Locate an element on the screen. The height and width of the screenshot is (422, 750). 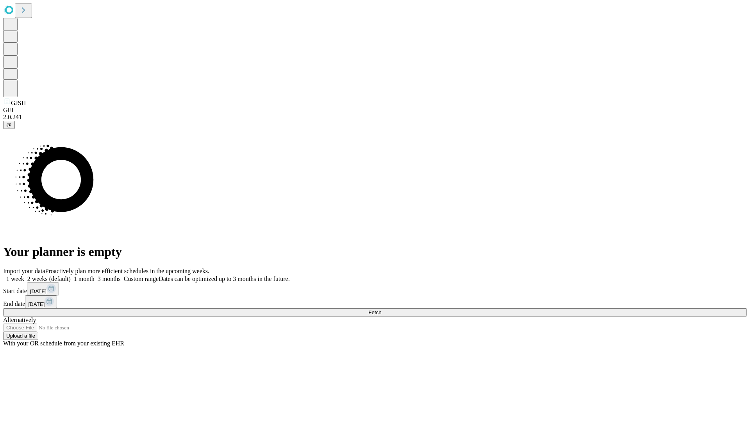
span: Proactively plan more efficient schedules in the upcoming weeks. is located at coordinates (127, 271).